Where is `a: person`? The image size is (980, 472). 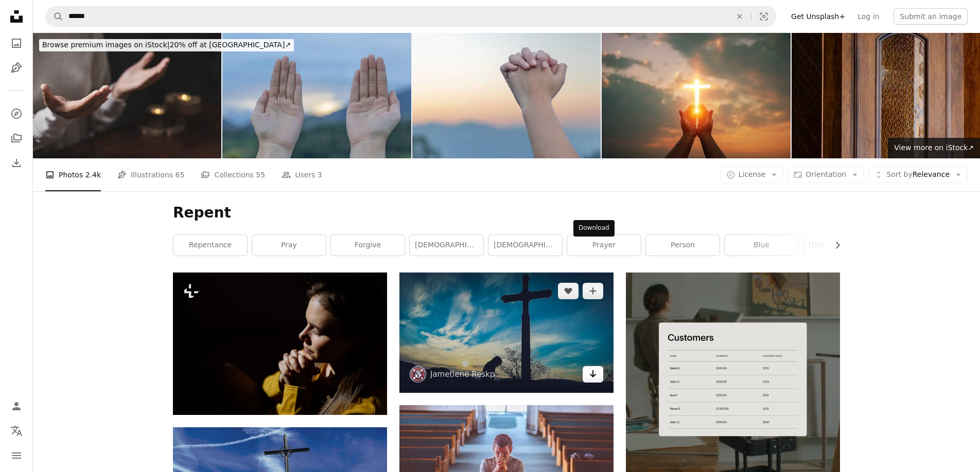
a: person is located at coordinates (682, 246).